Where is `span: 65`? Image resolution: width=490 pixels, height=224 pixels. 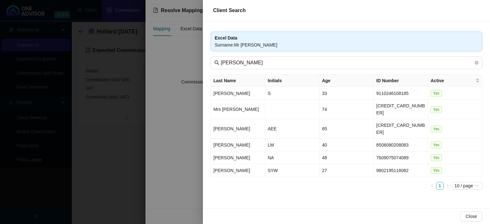
span: 65 is located at coordinates (324, 129).